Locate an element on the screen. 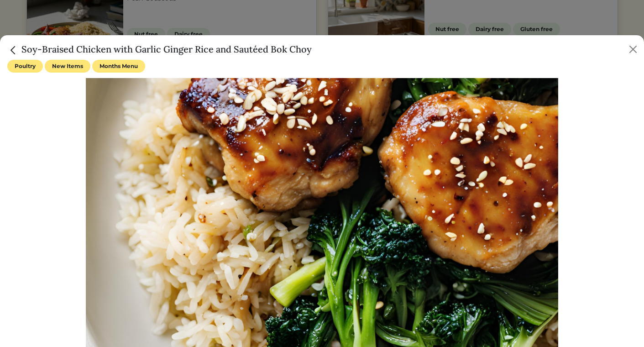 This screenshot has width=644, height=347. span: Months Menu is located at coordinates (119, 66).